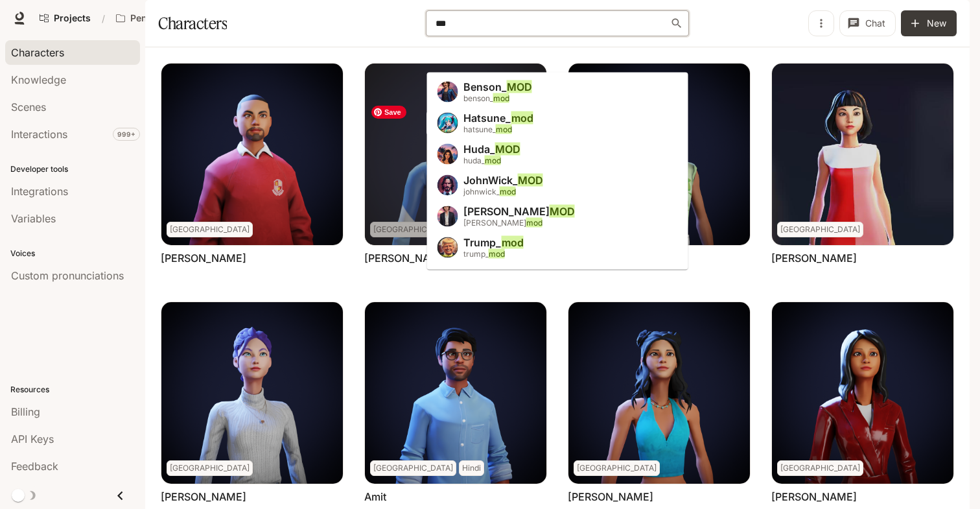 This screenshot has width=980, height=509. I want to click on button: Open workspace menu, so click(166, 18).